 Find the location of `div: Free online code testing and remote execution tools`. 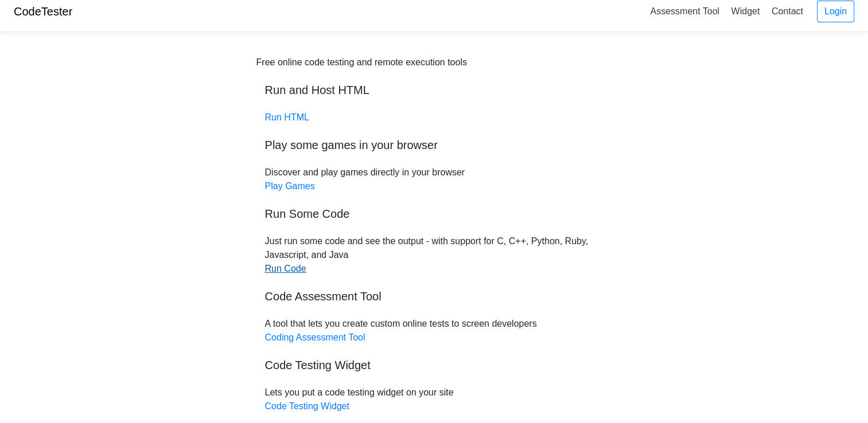

div: Free online code testing and remote execution tools is located at coordinates (361, 63).